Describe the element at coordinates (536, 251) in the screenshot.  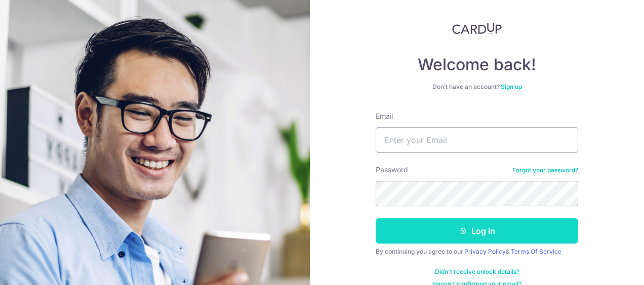
I see `a: Terms Of Service` at that location.